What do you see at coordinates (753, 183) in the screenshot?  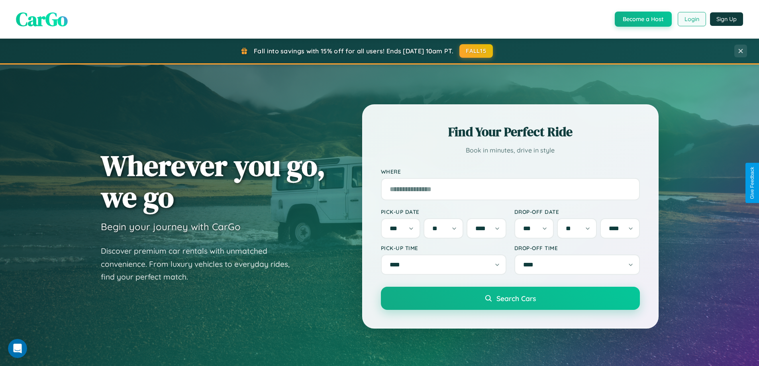 I see `div: Give Feedback` at bounding box center [753, 183].